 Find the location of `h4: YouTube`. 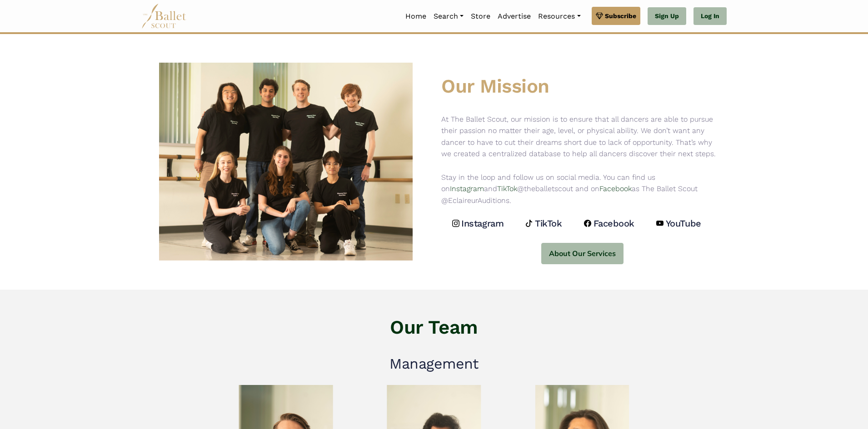

h4: YouTube is located at coordinates (683, 223).